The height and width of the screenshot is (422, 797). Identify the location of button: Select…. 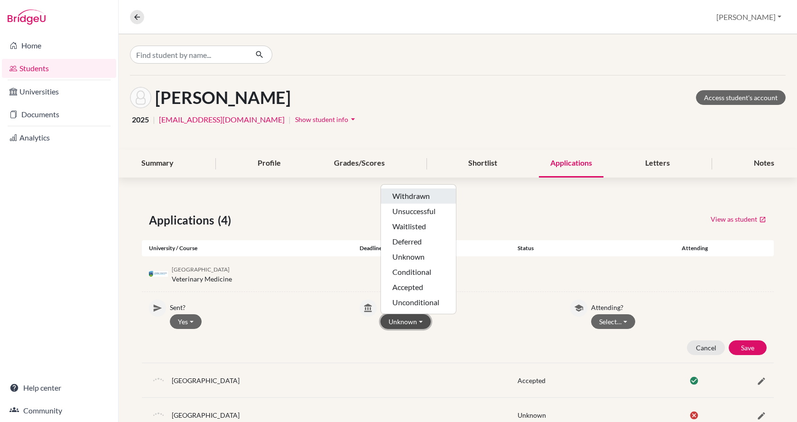
(613, 321).